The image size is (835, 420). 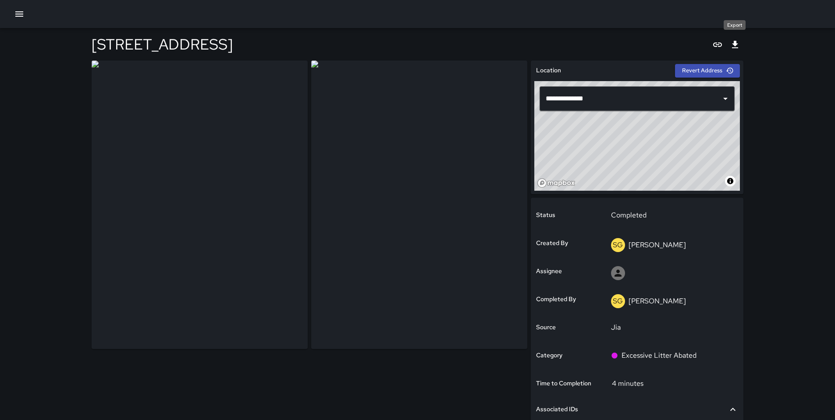 What do you see at coordinates (552, 243) in the screenshot?
I see `h6: Created By` at bounding box center [552, 243].